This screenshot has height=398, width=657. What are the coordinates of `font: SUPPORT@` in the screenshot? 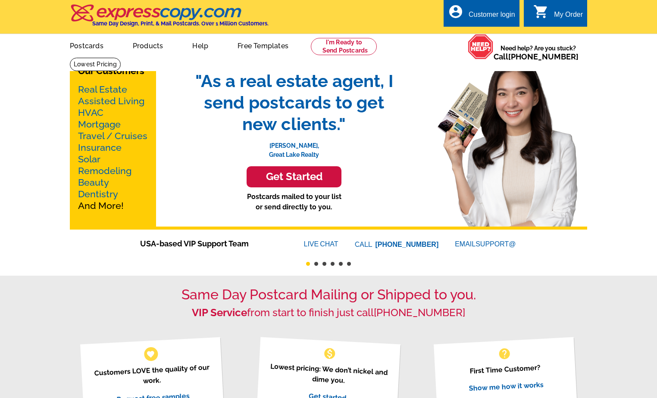 It's located at (496, 244).